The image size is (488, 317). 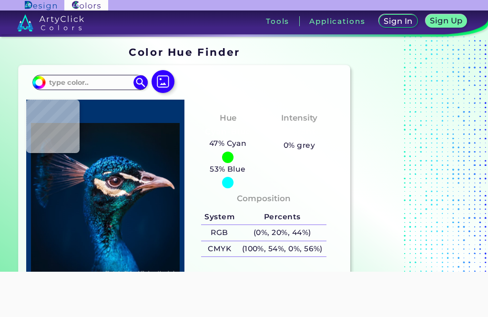 What do you see at coordinates (141, 82) in the screenshot?
I see `img: icon search` at bounding box center [141, 82].